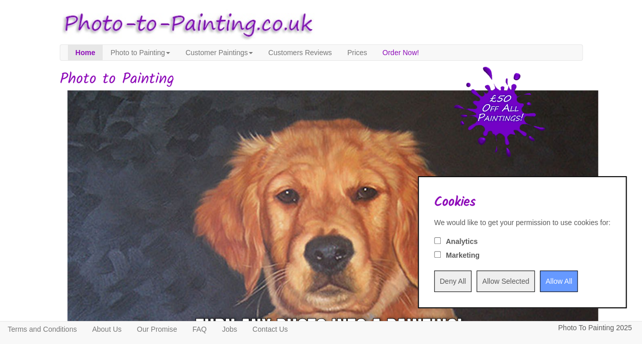 The width and height of the screenshot is (642, 344). What do you see at coordinates (85, 53) in the screenshot?
I see `a: Home` at bounding box center [85, 53].